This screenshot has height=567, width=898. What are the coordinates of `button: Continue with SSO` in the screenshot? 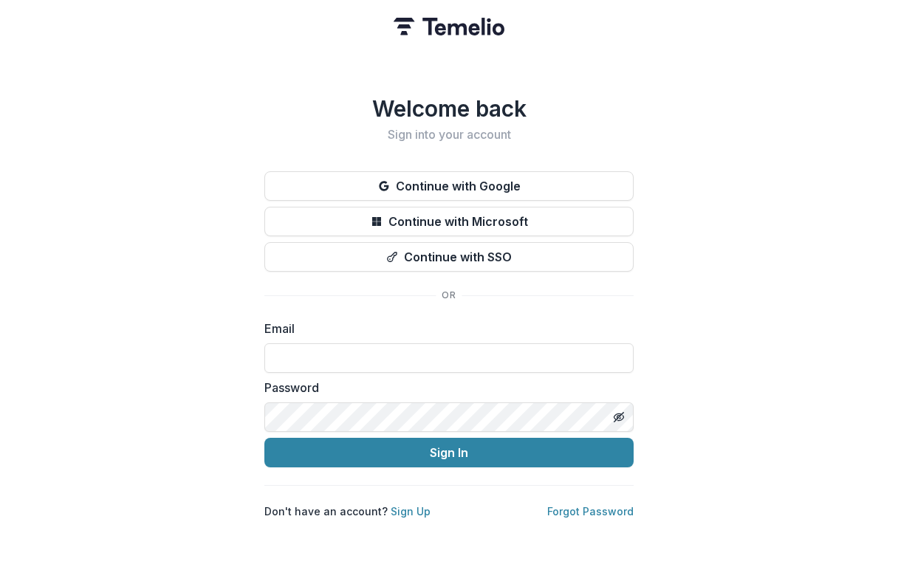 It's located at (449, 257).